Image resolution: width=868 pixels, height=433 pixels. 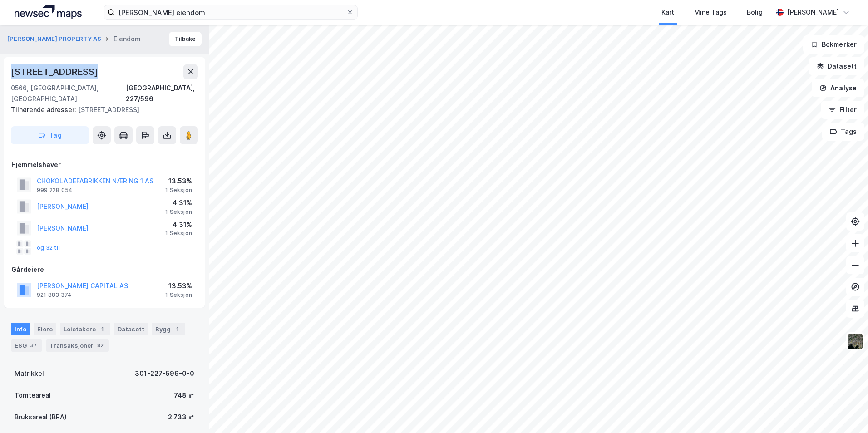 I want to click on button: Tag, so click(x=50, y=136).